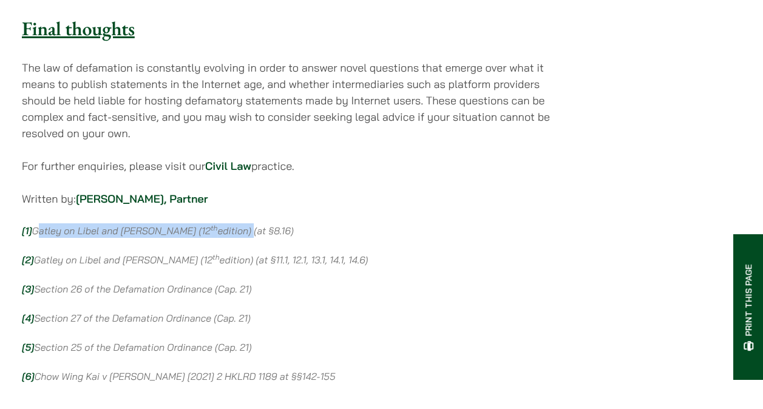 The width and height of the screenshot is (763, 409). I want to click on em: [3], so click(28, 289).